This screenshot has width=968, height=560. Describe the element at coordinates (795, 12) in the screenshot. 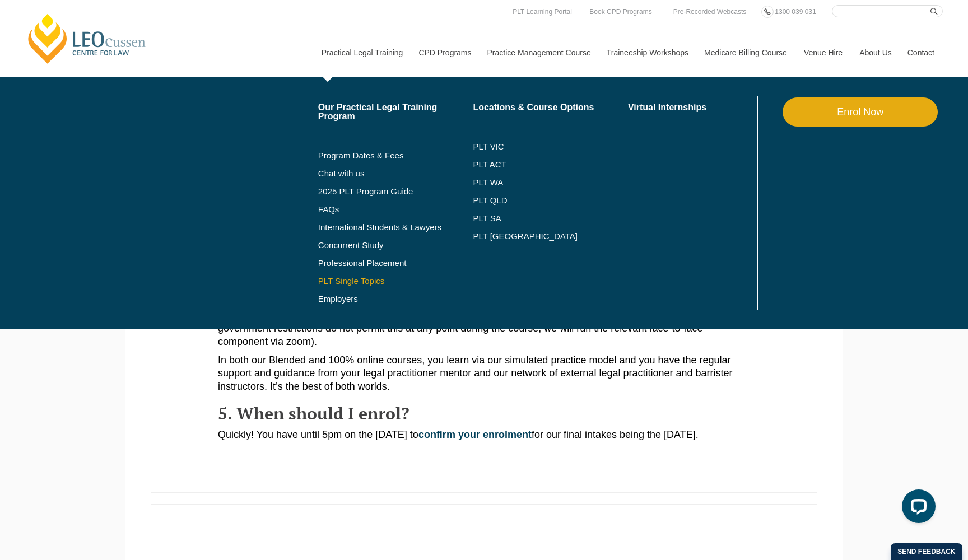

I see `span: 1300 039 031` at that location.